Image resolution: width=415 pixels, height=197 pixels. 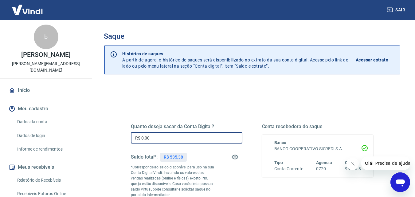 I want to click on h5: Quanto deseja sacar da Conta Digital?, so click(x=186, y=127).